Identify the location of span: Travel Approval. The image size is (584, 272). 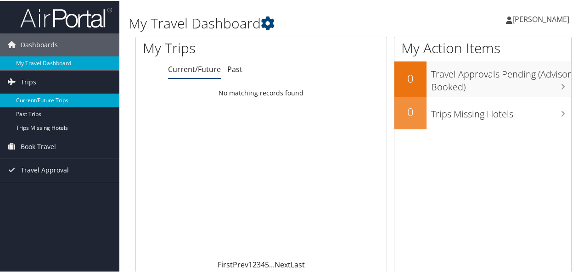
(45, 170).